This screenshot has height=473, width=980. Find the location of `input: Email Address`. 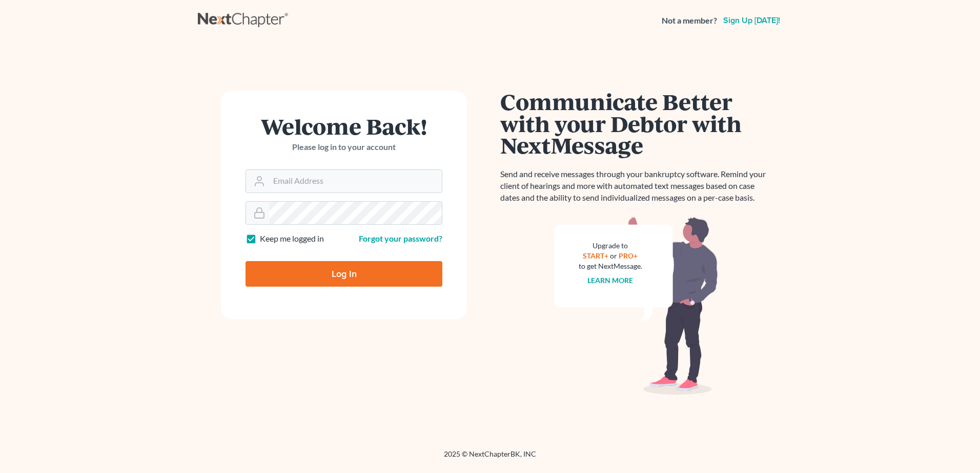

input: Email Address is located at coordinates (355, 181).